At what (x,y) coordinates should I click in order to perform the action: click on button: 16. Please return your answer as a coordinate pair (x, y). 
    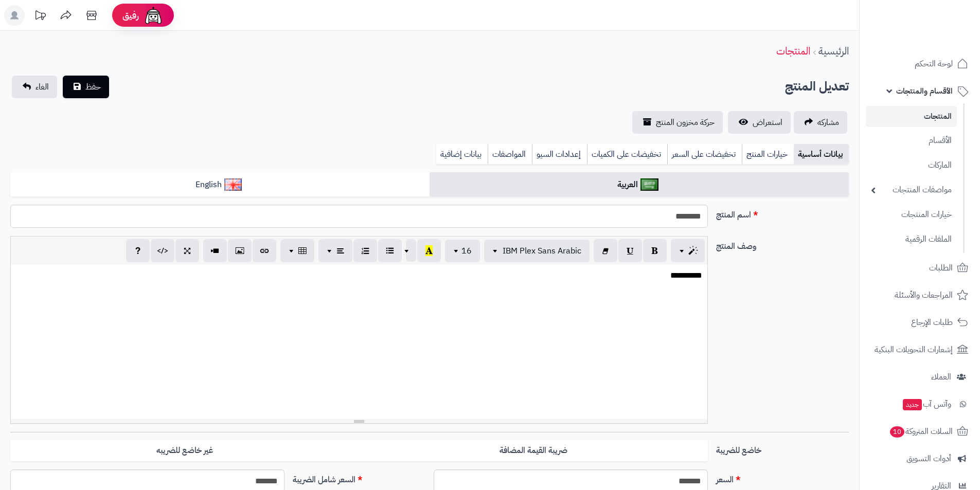
    Looking at the image, I should click on (463, 251).